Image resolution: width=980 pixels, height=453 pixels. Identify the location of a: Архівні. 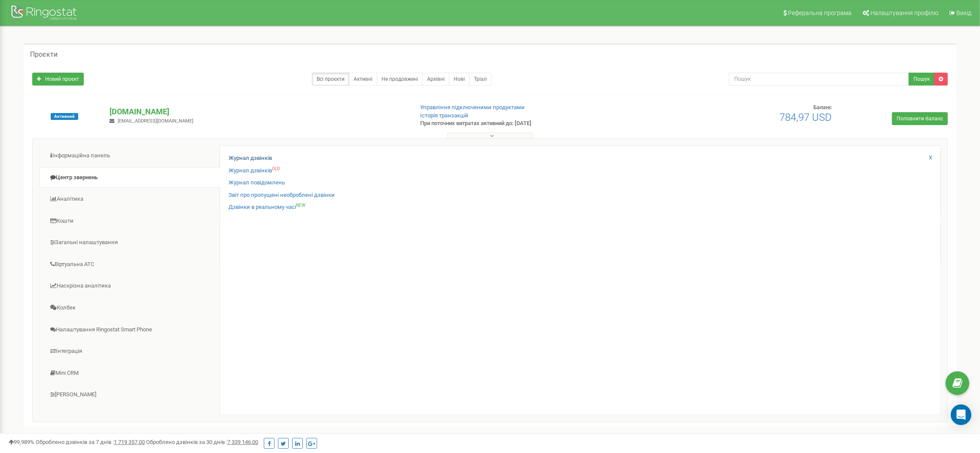
(436, 79).